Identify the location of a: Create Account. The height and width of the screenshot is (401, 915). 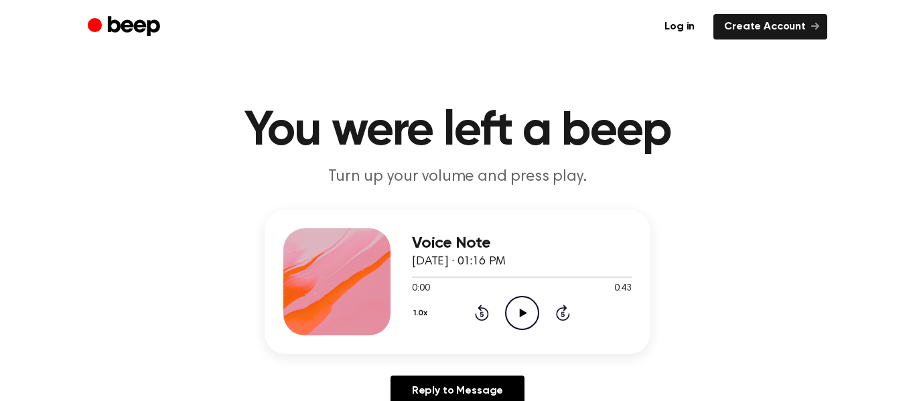
(770, 27).